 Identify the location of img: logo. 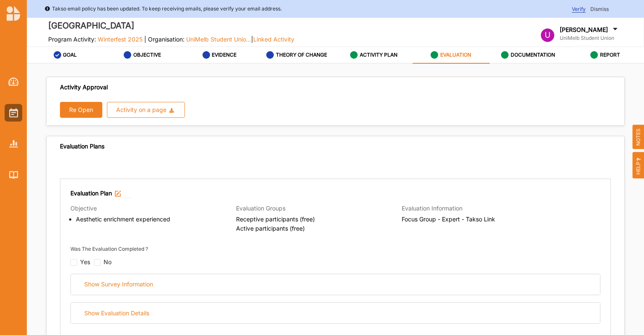
(13, 13).